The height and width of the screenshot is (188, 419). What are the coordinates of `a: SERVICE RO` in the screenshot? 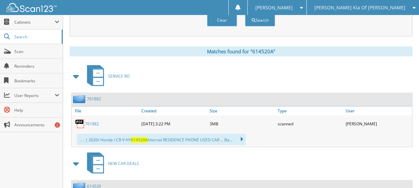 It's located at (106, 76).